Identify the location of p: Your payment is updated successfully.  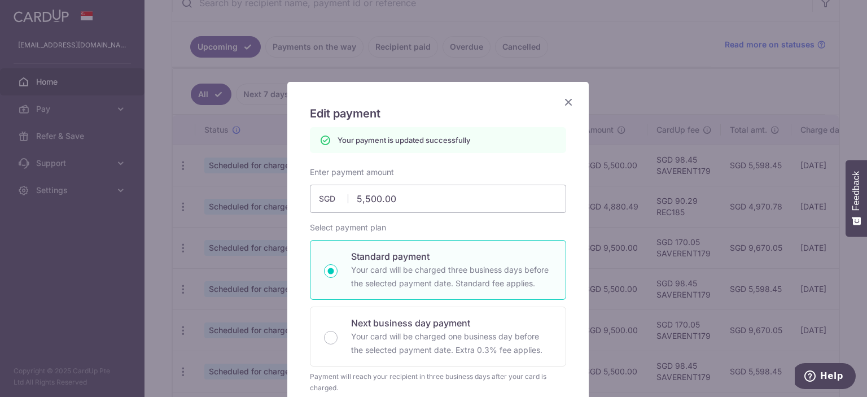
(404, 140).